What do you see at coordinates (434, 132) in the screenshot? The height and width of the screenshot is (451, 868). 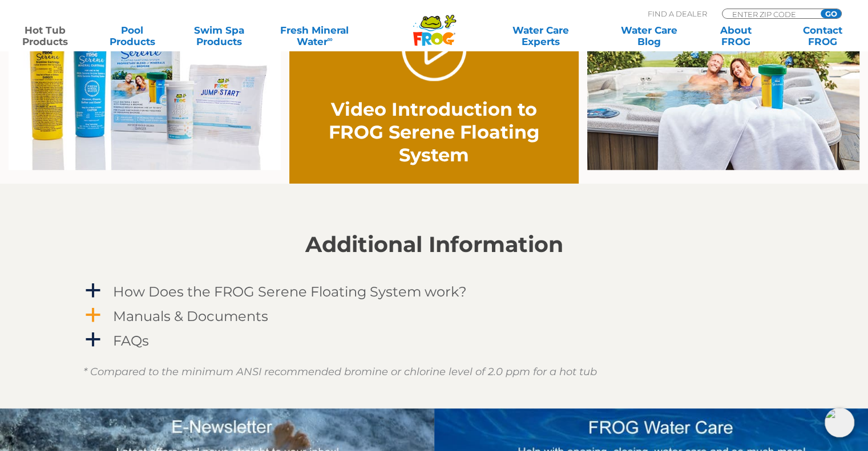 I see `h2: Video Introduction to FROG Serene Floating System` at bounding box center [434, 132].